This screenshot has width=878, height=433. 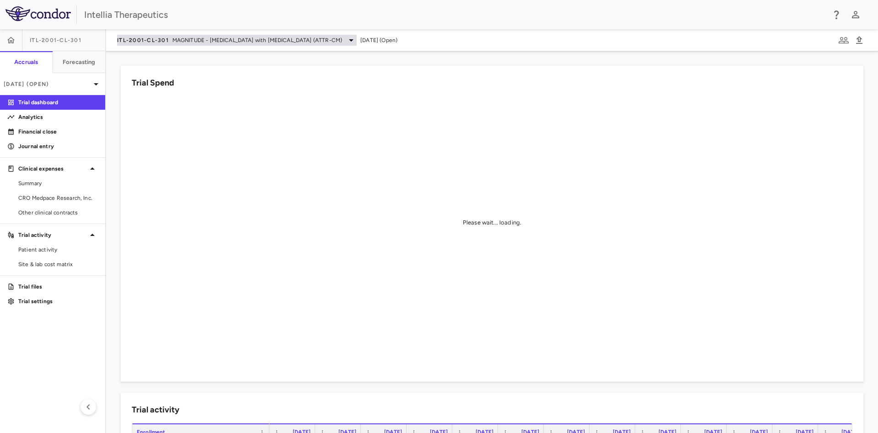 What do you see at coordinates (38, 14) in the screenshot?
I see `img: logo-full-BYUhSk78.svg` at bounding box center [38, 14].